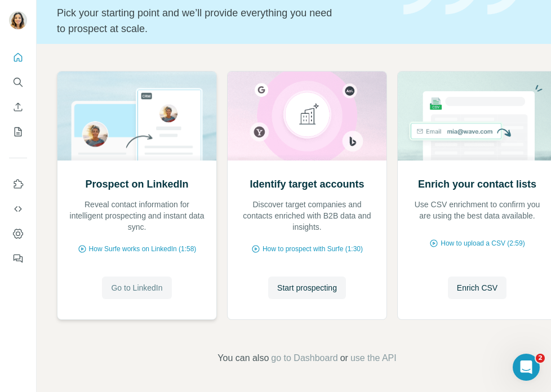  What do you see at coordinates (18, 259) in the screenshot?
I see `button: Feedback` at bounding box center [18, 259].